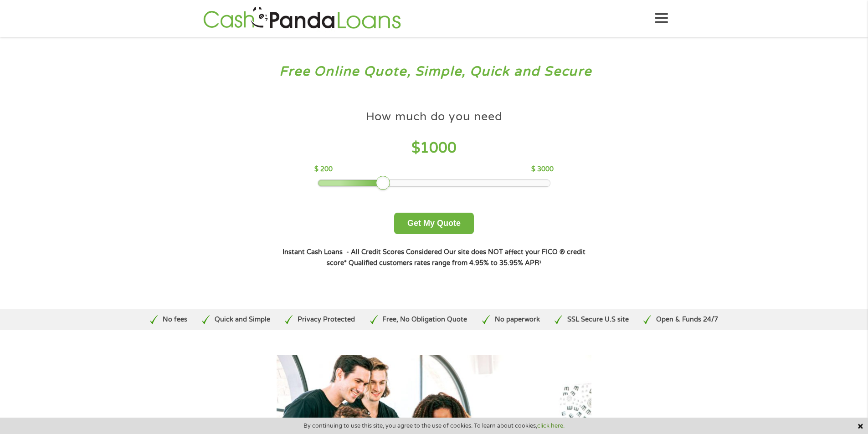  Describe the element at coordinates (425, 320) in the screenshot. I see `p: Free, No Obligation Quote` at that location.